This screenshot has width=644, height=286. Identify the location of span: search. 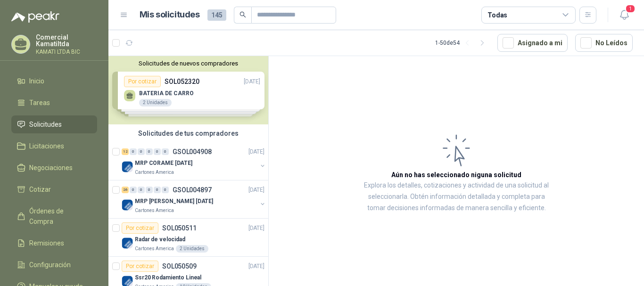
(243, 15).